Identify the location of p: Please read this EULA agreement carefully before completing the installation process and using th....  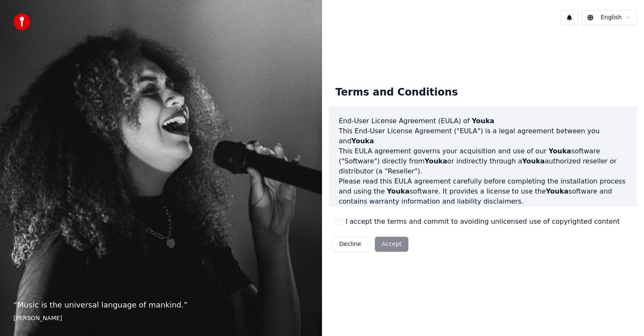
(483, 191).